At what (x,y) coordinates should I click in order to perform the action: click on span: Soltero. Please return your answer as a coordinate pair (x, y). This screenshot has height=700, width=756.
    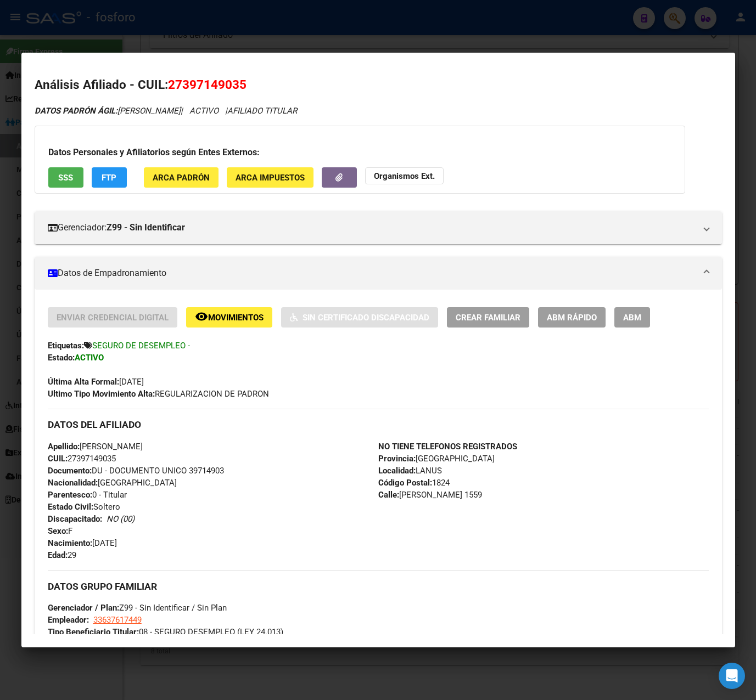
    Looking at the image, I should click on (84, 507).